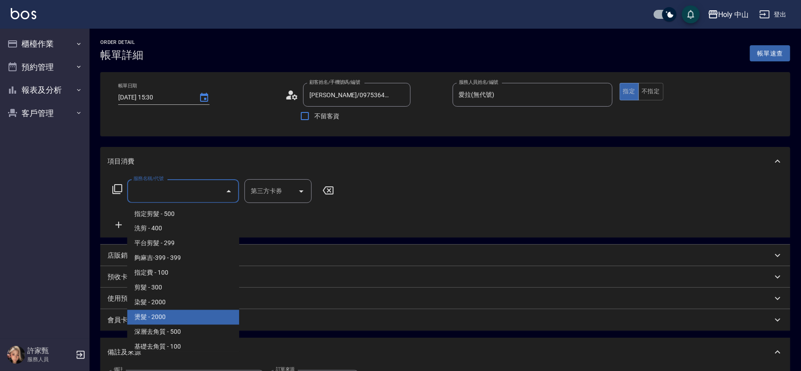 The height and width of the screenshot is (371, 801). Describe the element at coordinates (183, 288) in the screenshot. I see `span: 剪髮 - 300` at that location.